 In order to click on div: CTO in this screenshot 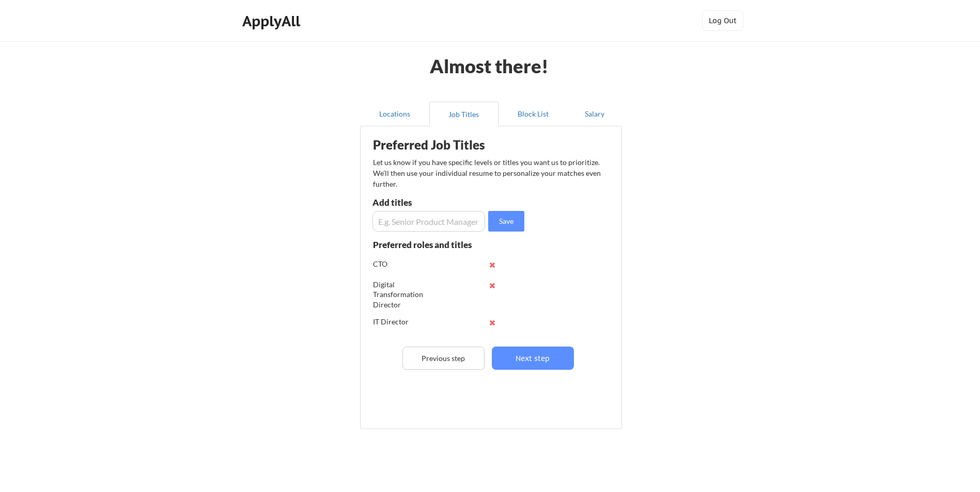, I will do `click(407, 265)`.